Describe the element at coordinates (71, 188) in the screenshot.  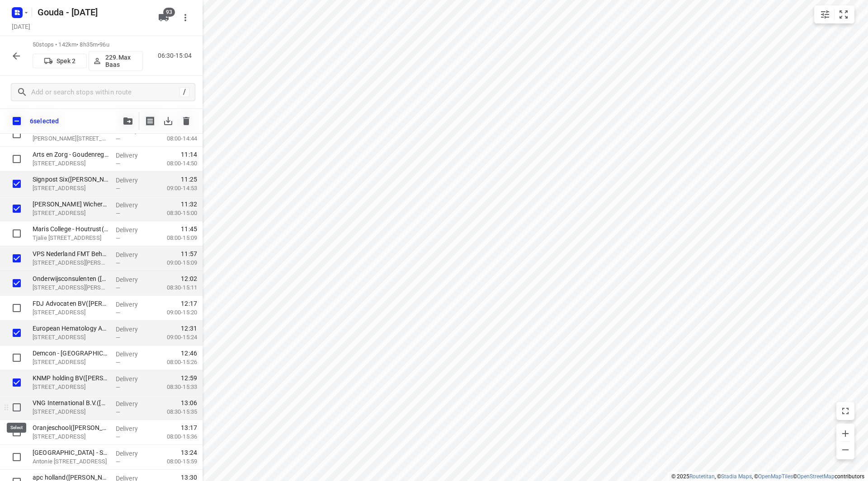
I see `p: Koninginnegracht 62, Den Haag` at that location.